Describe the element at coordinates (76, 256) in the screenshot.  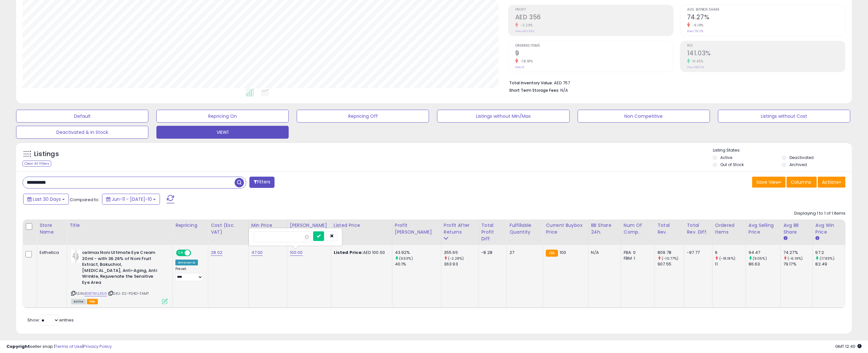
I see `img: 218zY4QT4mL._SL40_.jpg` at that location.